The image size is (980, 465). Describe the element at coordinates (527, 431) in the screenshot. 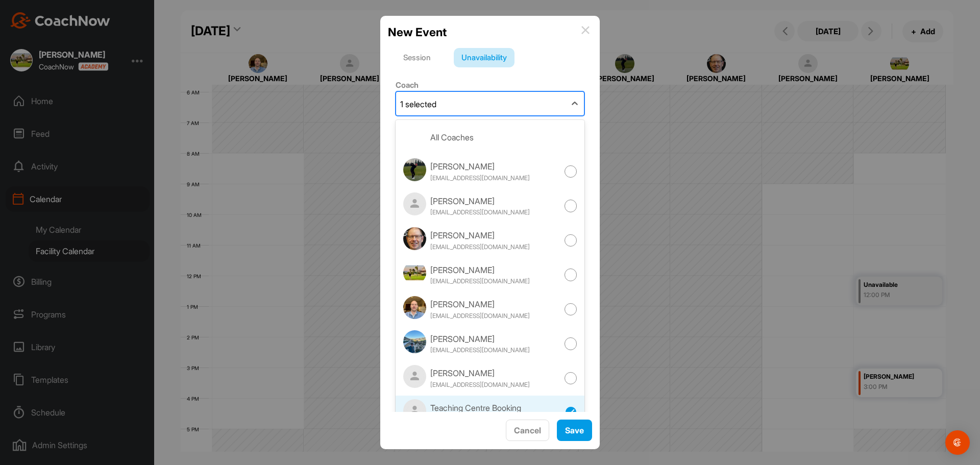

I see `button: Cancel` at that location.